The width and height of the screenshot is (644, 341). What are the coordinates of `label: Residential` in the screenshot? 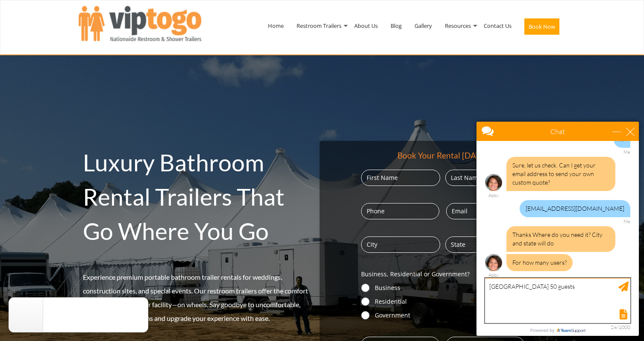 It's located at (450, 301).